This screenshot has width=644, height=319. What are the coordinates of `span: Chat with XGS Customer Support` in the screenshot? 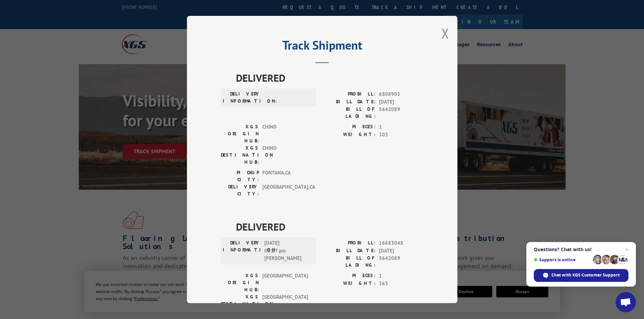 It's located at (585, 275).